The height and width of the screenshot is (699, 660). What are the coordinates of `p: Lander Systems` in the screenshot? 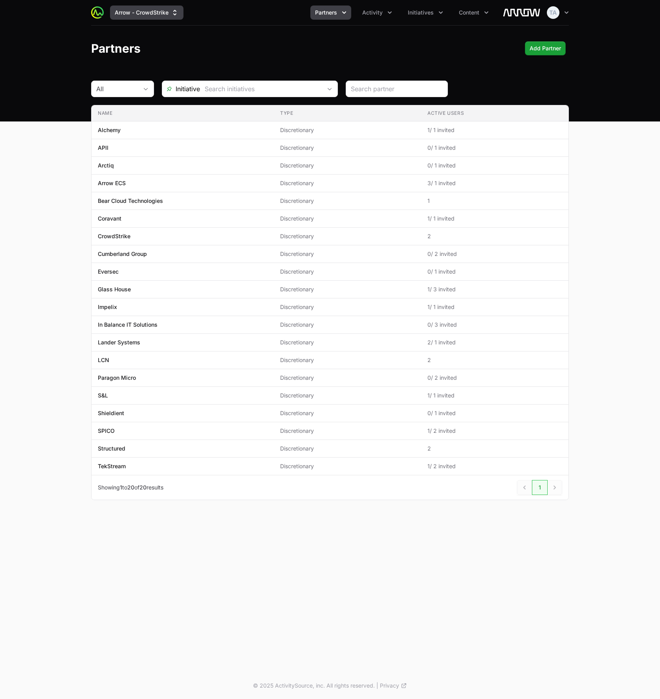 It's located at (119, 342).